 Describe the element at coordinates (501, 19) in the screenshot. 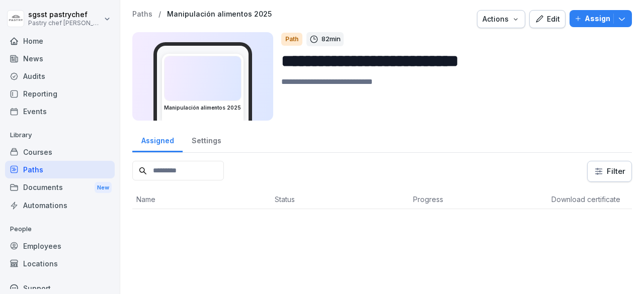

I see `div: Actions` at that location.